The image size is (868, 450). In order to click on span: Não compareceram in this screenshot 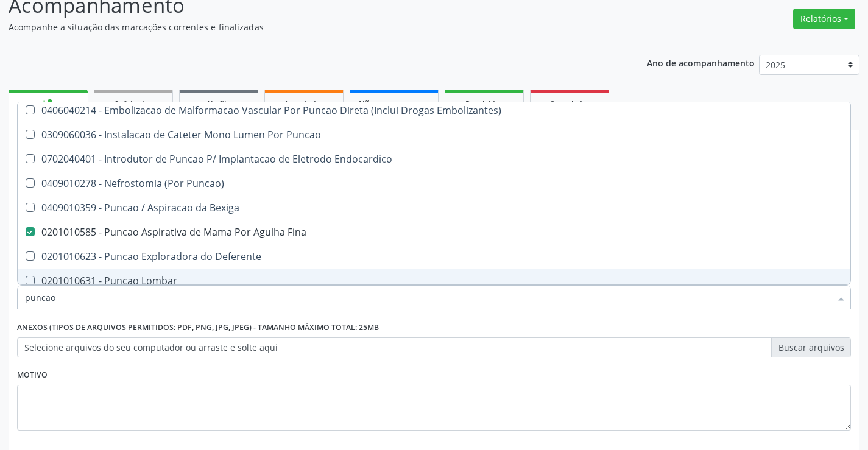, I will do `click(394, 103)`.